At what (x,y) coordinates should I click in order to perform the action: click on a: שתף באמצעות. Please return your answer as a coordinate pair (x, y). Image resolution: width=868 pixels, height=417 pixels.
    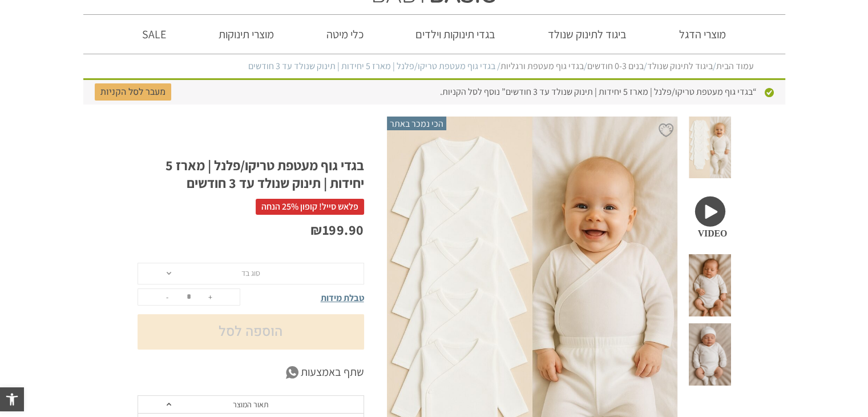
    Looking at the image, I should click on (251, 372).